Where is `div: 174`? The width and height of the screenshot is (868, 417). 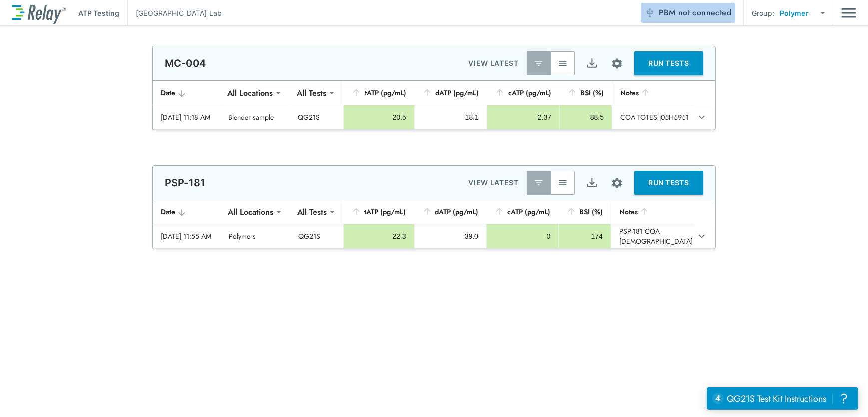 div: 174 is located at coordinates (585, 237).